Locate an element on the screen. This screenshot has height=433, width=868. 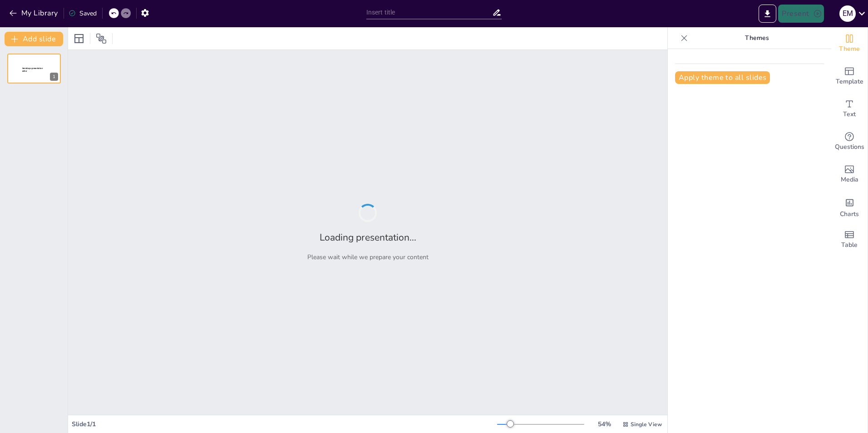
div: 54 % is located at coordinates (604, 424).